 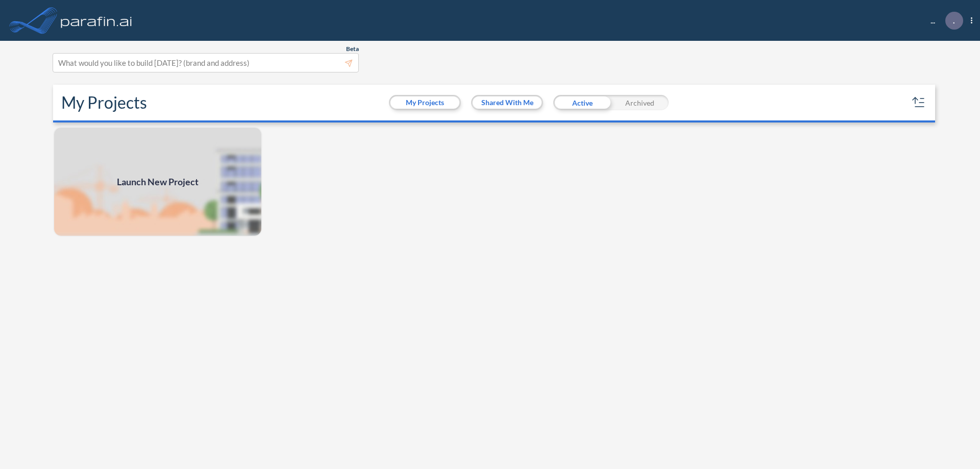 What do you see at coordinates (97, 20) in the screenshot?
I see `img: logo` at bounding box center [97, 20].